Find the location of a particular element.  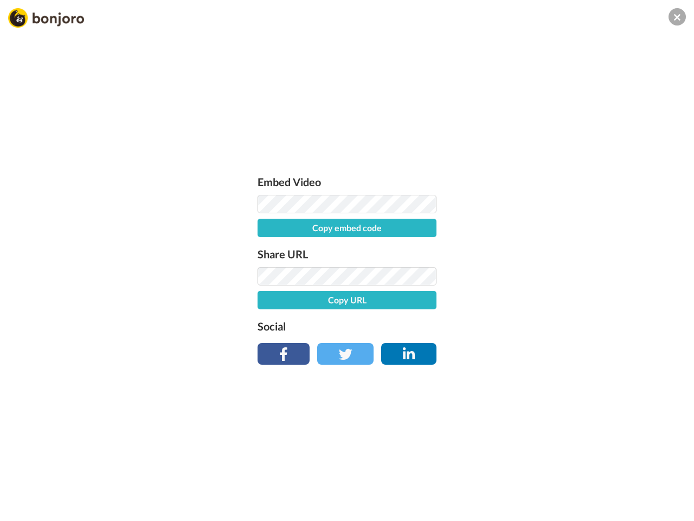

label: Share URL is located at coordinates (347, 254).